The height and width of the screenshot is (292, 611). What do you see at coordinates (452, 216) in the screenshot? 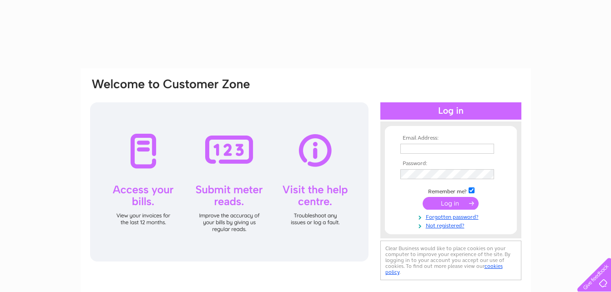
I see `a: Forgotten password?` at bounding box center [452, 216].